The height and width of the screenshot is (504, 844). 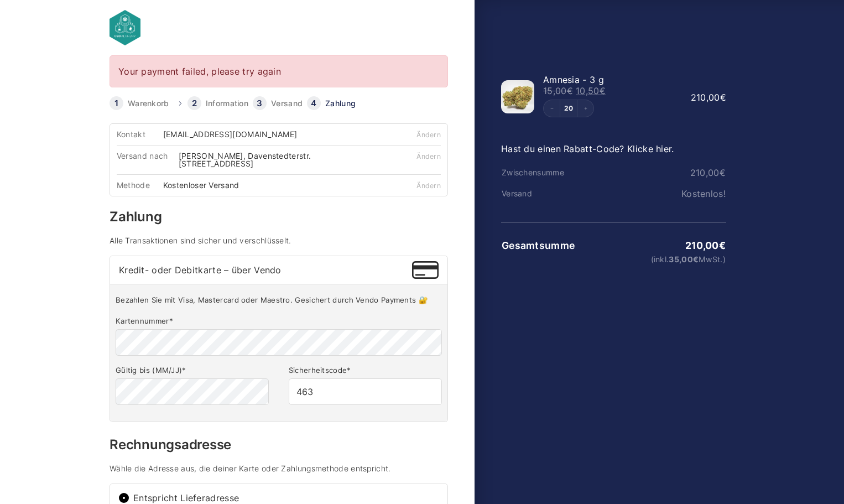 What do you see at coordinates (148, 160) in the screenshot?
I see `div: Versand nach` at bounding box center [148, 160].